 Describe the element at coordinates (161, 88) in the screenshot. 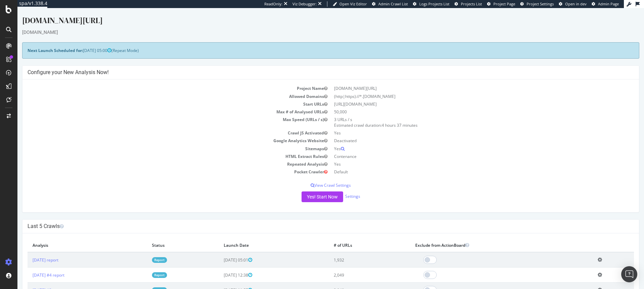

I see `td: Allowed Domains` at that location.